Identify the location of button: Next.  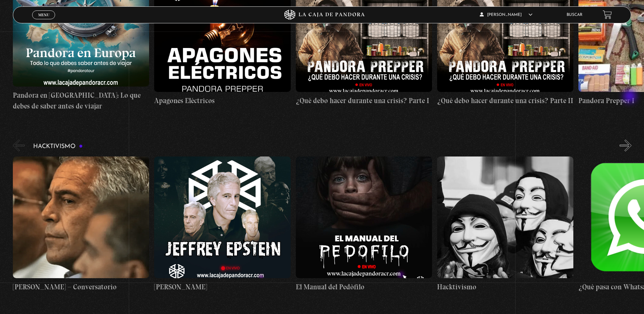
(625, 146).